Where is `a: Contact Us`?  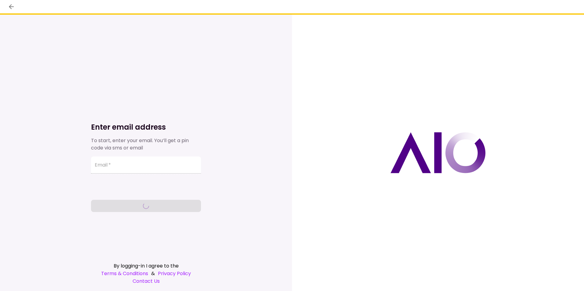 a: Contact Us is located at coordinates (146, 281).